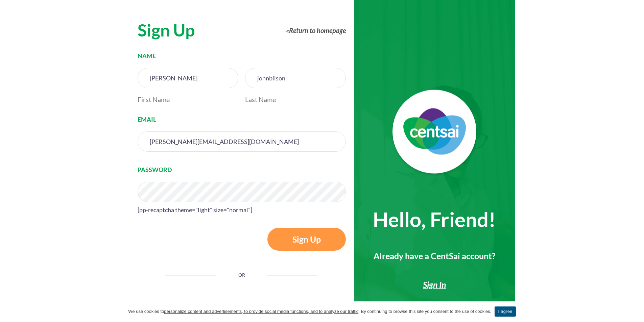 The width and height of the screenshot is (644, 322). Describe the element at coordinates (242, 56) in the screenshot. I see `label: NAME` at that location.